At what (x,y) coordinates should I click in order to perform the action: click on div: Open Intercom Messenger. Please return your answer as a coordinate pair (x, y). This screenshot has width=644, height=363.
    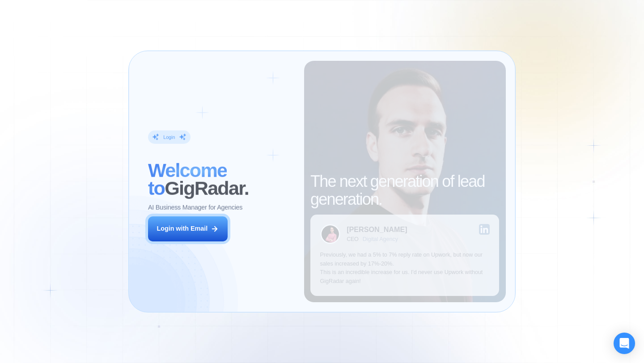
    Looking at the image, I should click on (624, 343).